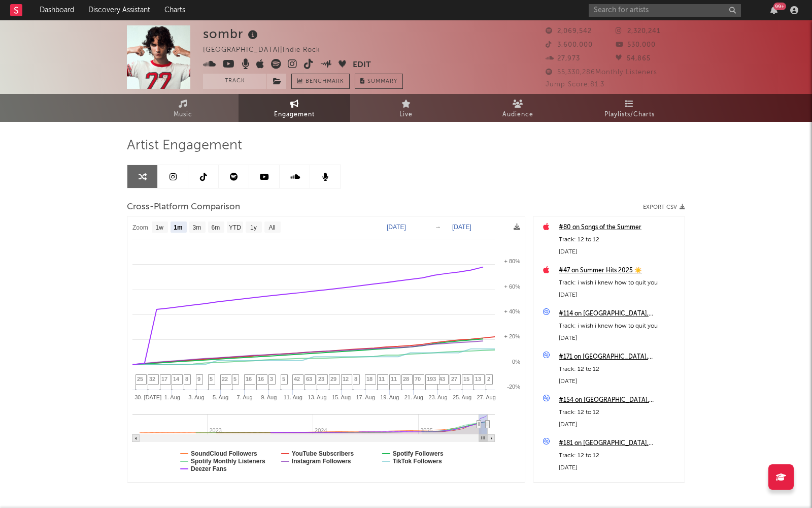 The height and width of the screenshot is (508, 812). I want to click on span: 18, so click(370, 379).